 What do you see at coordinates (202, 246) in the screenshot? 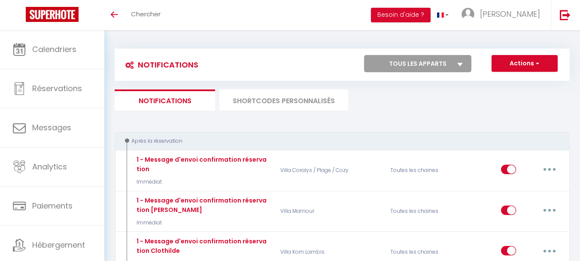
I see `div: 1 - Message d'envoi confirmation réservation Clothilde` at bounding box center [202, 246].